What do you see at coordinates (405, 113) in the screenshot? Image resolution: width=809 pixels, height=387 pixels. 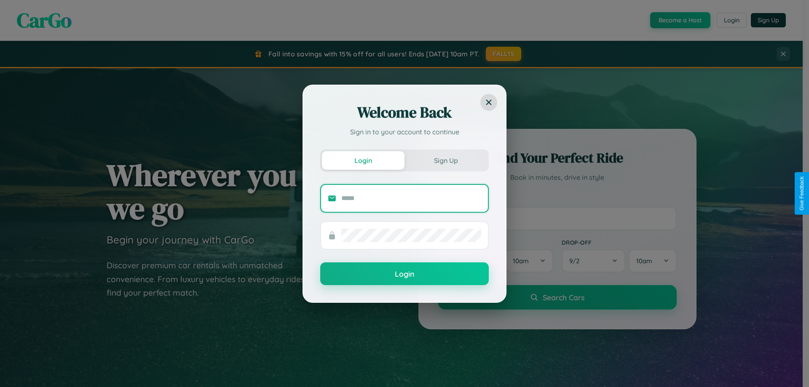 I see `h2: Welcome Back` at bounding box center [405, 113].